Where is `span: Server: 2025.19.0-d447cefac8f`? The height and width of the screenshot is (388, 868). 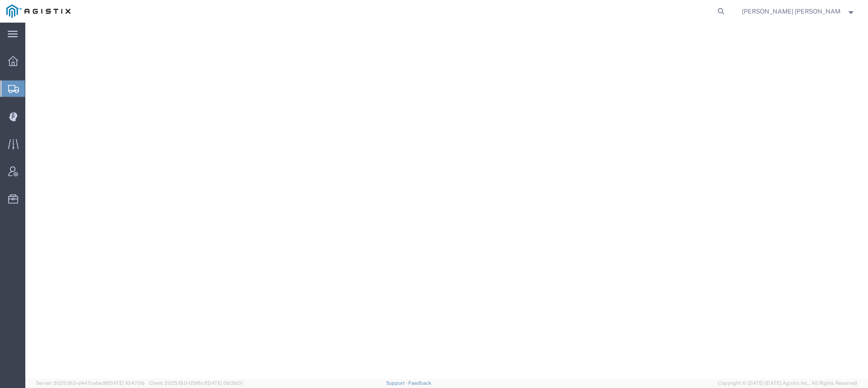 span: Server: 2025.19.0-d447cefac8f is located at coordinates (90, 383).